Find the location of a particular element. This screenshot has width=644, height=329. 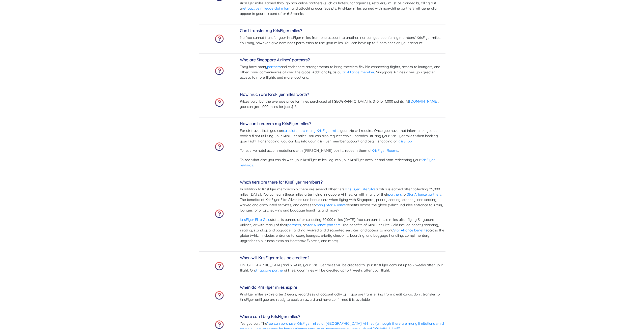

p: No. You cannot transfer your KrisFlyer miles from one account to another, nor can you pool family... is located at coordinates (342, 41).